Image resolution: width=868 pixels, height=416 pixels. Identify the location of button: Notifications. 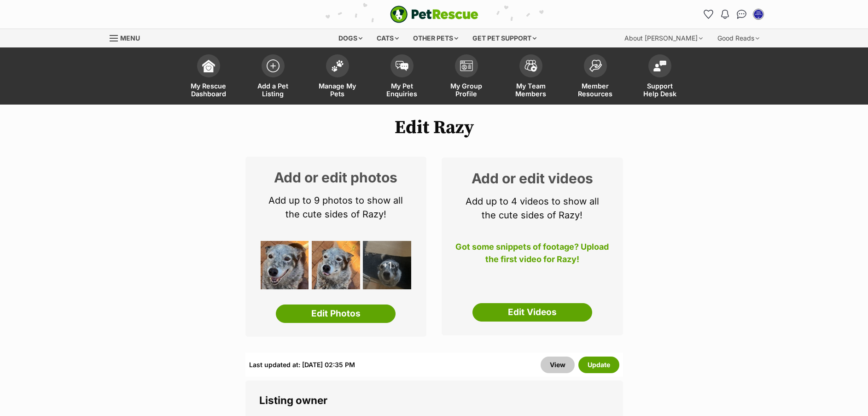
(725, 14).